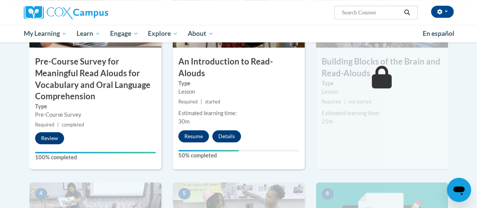  Describe the element at coordinates (163, 34) in the screenshot. I see `span: Explore` at that location.